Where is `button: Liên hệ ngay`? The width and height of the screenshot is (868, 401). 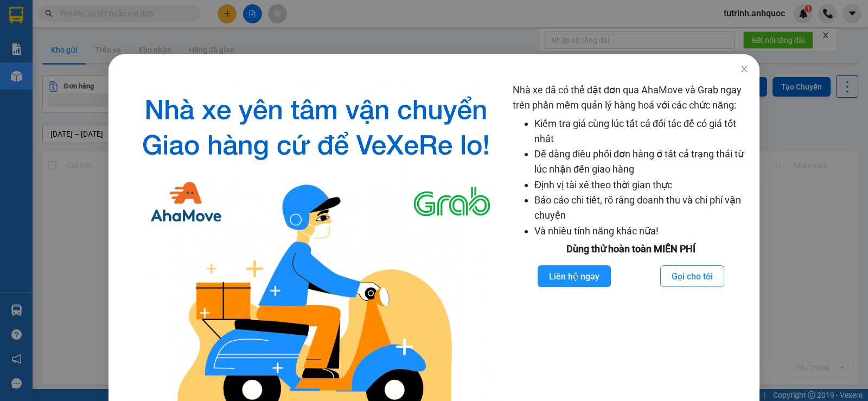
button: Liên hệ ngay is located at coordinates (574, 276).